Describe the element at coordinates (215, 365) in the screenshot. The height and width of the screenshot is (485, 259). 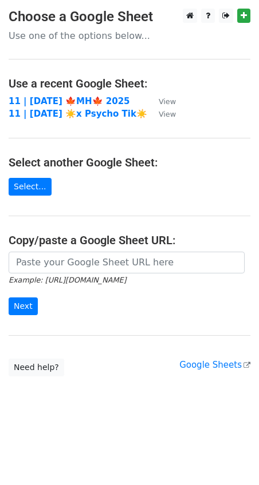
I see `a: Google Sheets` at that location.